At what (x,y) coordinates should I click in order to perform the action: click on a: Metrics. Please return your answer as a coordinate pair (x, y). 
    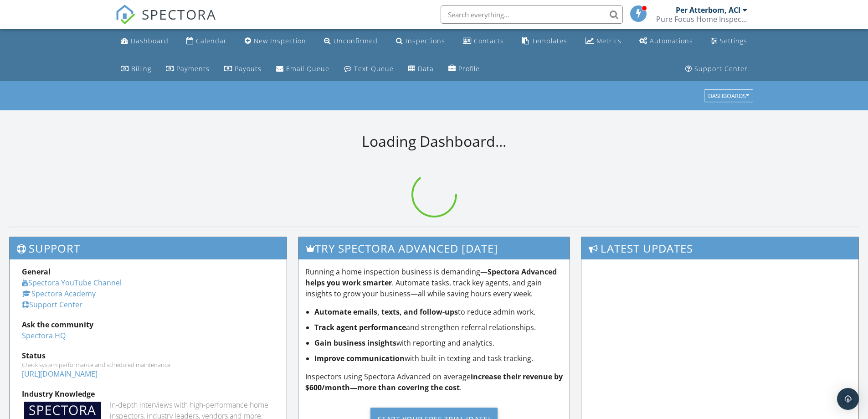
    Looking at the image, I should click on (604, 41).